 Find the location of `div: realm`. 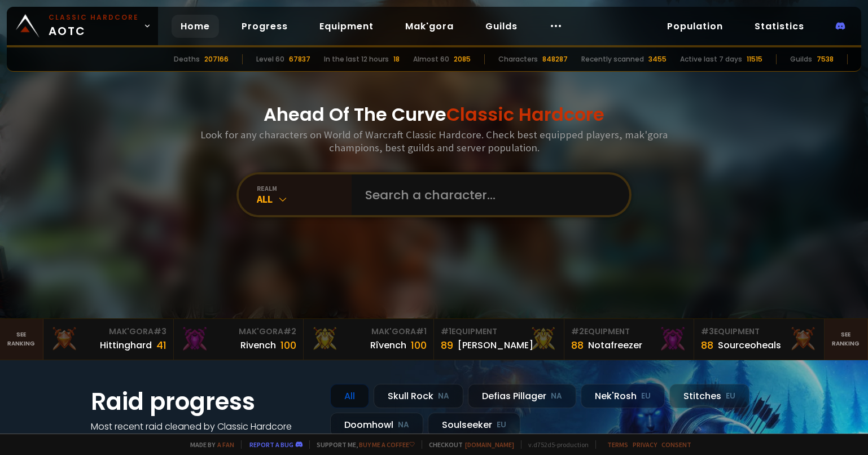

div: realm is located at coordinates (305, 188).